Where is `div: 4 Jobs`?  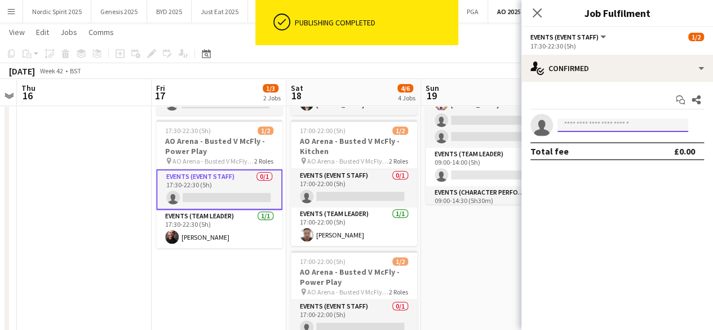
div: 4 Jobs is located at coordinates (406, 98).